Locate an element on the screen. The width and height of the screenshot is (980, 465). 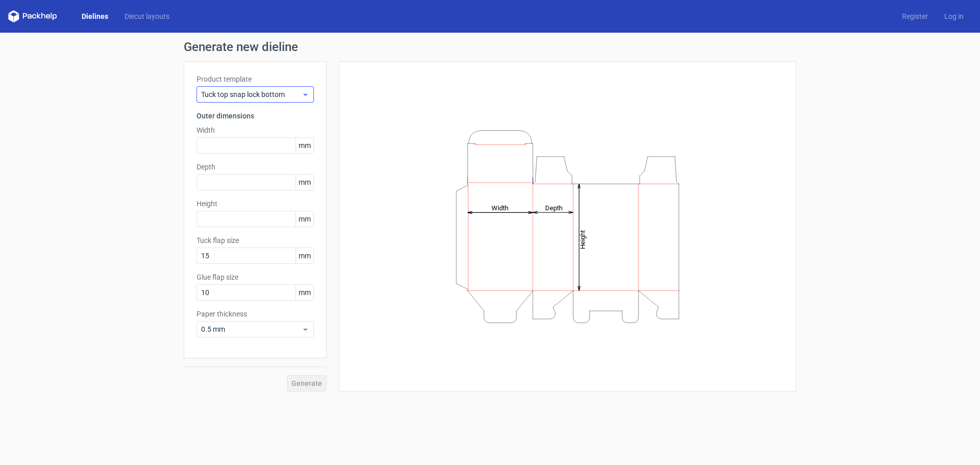
h1: Generate new dieline is located at coordinates (490, 47).